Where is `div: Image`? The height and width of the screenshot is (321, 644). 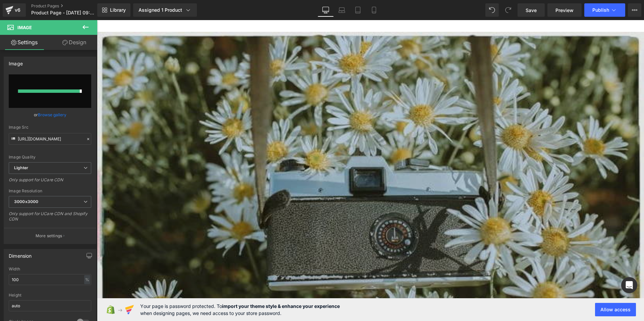 div: Image is located at coordinates (16, 61).